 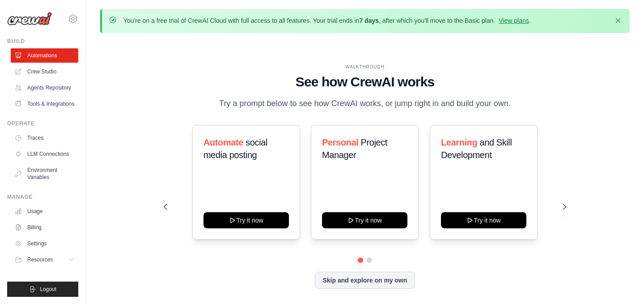 I want to click on strong: 7 days, so click(x=369, y=20).